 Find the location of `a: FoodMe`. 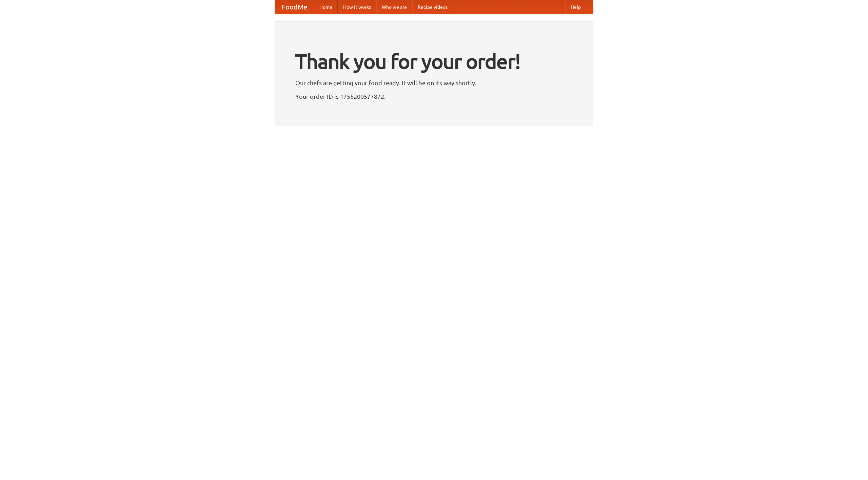

a: FoodMe is located at coordinates (294, 7).